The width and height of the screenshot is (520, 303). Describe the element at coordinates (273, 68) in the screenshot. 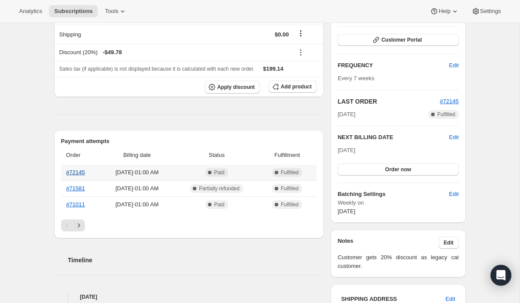

I see `span: $199.14` at that location.